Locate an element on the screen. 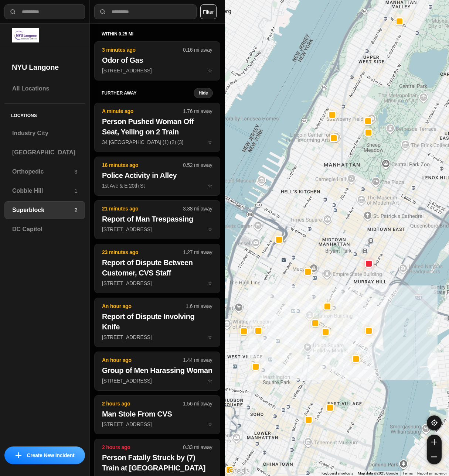  p: 3 is located at coordinates (76, 172).